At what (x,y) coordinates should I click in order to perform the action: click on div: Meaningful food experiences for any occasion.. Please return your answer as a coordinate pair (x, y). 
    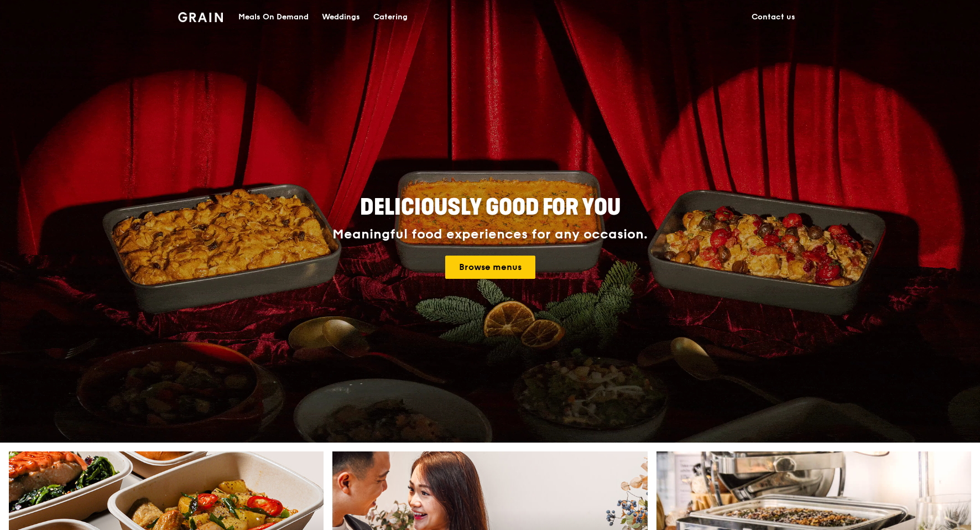
    Looking at the image, I should click on (490, 234).